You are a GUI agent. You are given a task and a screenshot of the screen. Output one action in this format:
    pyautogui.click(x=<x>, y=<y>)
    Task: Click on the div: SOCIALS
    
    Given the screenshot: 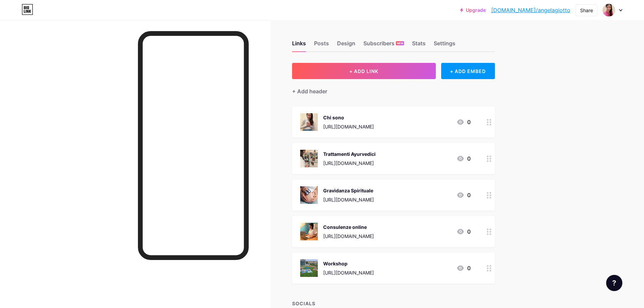 What is the action you would take?
    pyautogui.click(x=393, y=303)
    